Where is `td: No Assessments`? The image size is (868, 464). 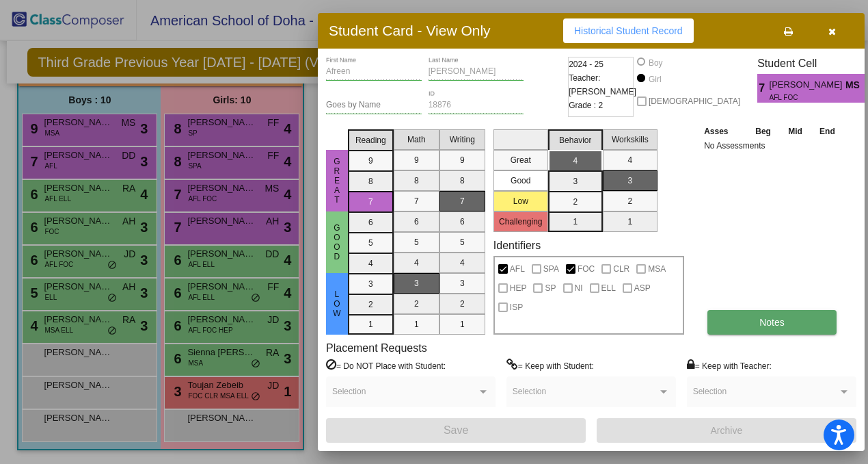
td: No Assessments is located at coordinates (772, 146).